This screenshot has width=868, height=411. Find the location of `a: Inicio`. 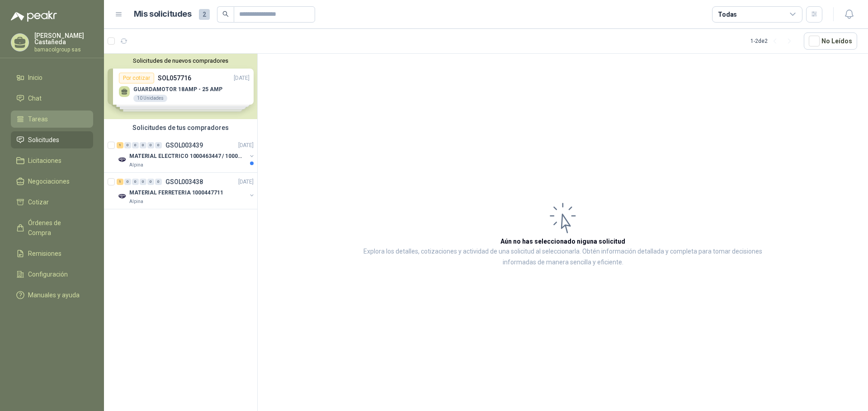

a: Inicio is located at coordinates (52, 77).